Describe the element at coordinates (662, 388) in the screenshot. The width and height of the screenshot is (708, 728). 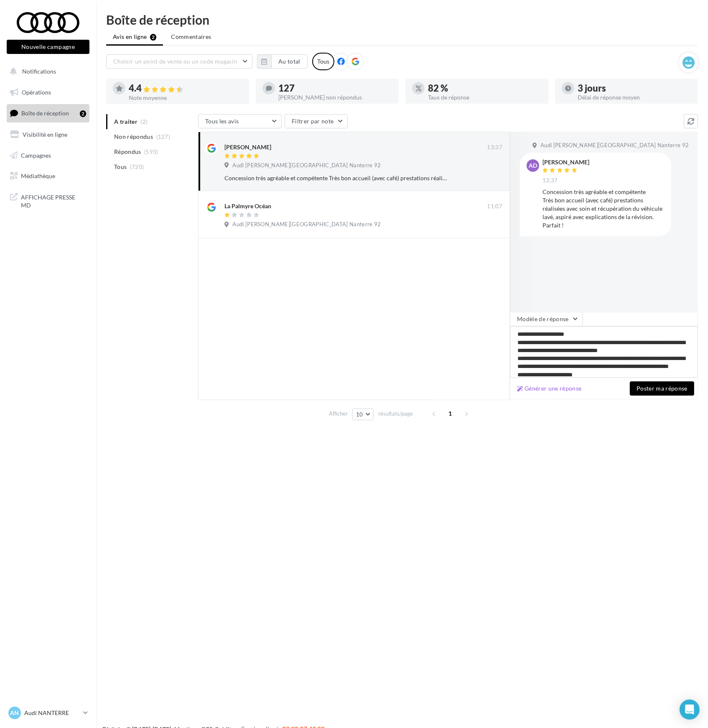
I see `button: Poster ma réponse` at that location.